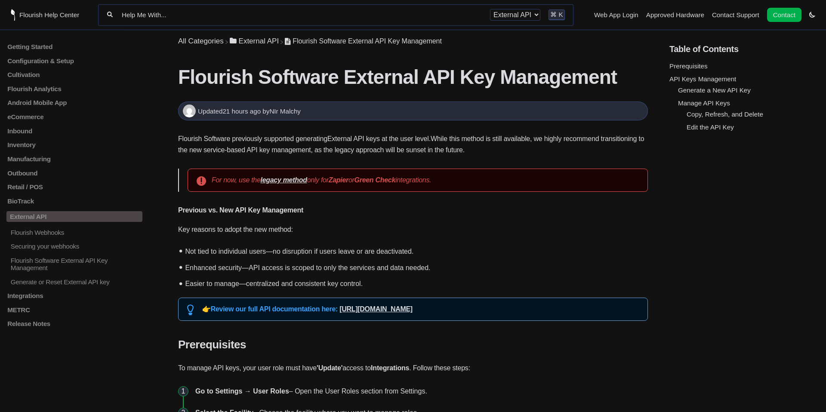  Describe the element at coordinates (704, 103) in the screenshot. I see `a: Manage API Keys` at that location.